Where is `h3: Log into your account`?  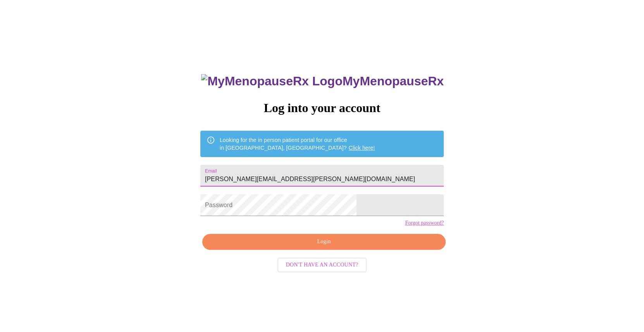
h3: Log into your account is located at coordinates (322, 108).